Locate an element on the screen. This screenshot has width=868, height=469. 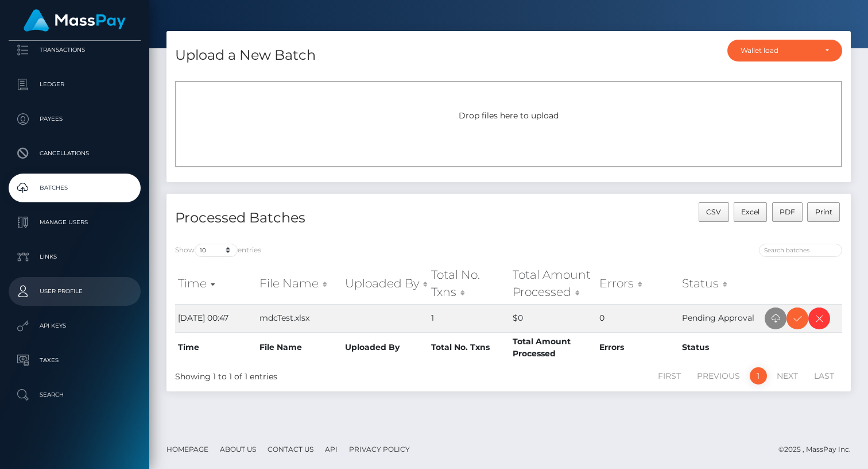
th: Total No. Txns is located at coordinates (469, 347).